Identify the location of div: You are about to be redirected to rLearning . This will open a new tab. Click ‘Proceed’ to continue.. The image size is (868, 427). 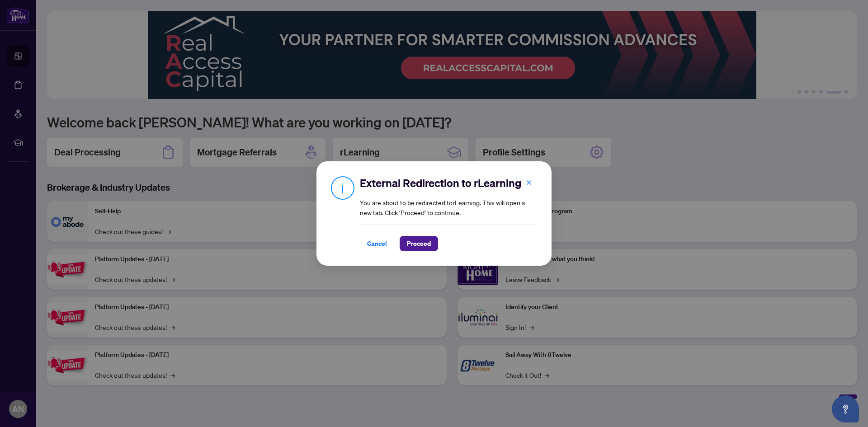
(449, 214).